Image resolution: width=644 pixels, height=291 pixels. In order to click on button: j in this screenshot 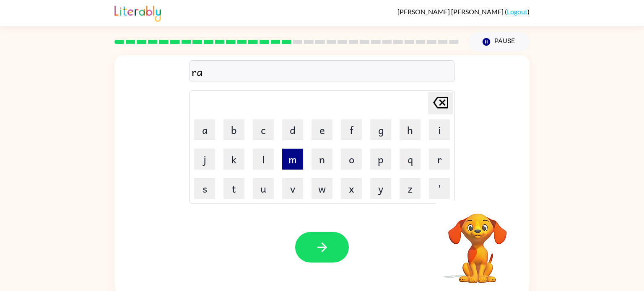, I will do `click(204, 159)`.